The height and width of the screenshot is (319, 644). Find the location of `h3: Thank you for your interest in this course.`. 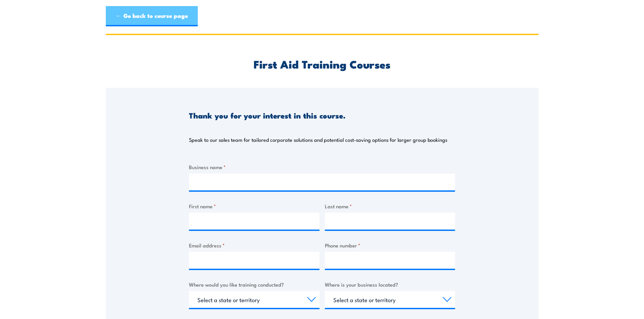

h3: Thank you for your interest in this course. is located at coordinates (267, 115).